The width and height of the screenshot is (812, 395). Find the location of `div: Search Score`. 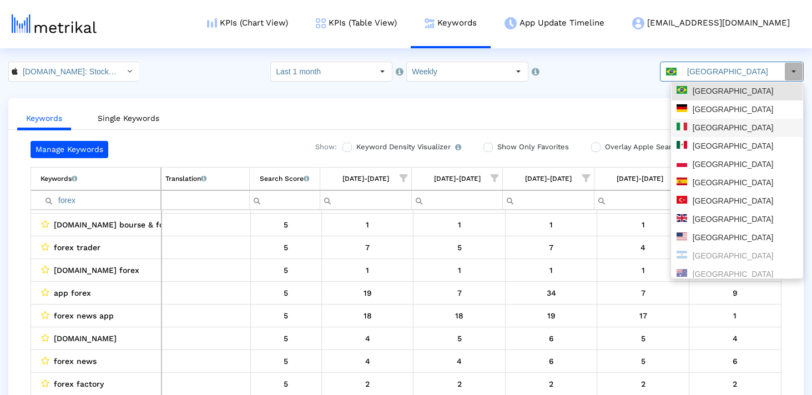

div: Search Score is located at coordinates (284, 179).